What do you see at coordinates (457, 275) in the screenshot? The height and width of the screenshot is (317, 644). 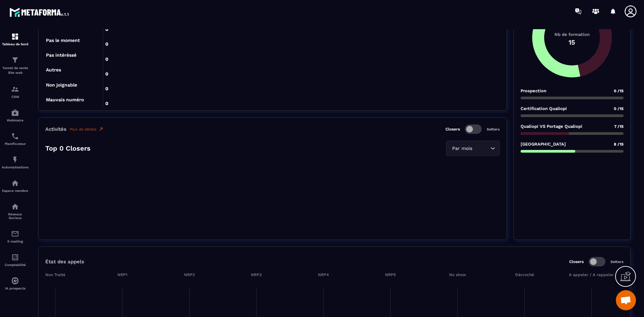 I see `tspan: No show` at bounding box center [457, 275].